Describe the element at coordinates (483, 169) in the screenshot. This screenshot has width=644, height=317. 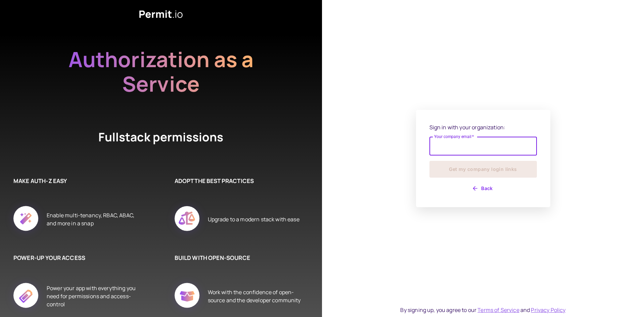
I see `button: Get my company login links` at that location.